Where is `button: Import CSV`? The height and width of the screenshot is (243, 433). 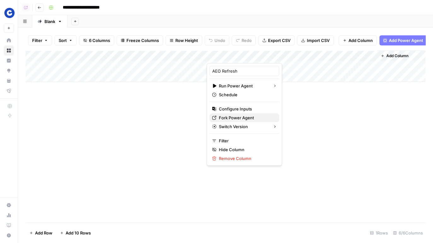 button: Import CSV is located at coordinates (315, 40).